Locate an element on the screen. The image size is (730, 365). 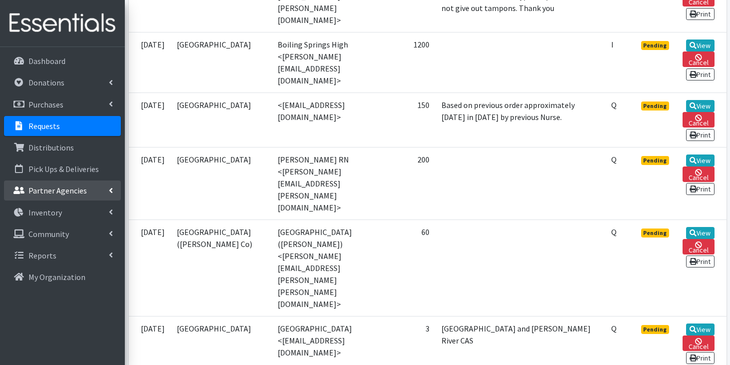
p: My Organization is located at coordinates (57, 277).